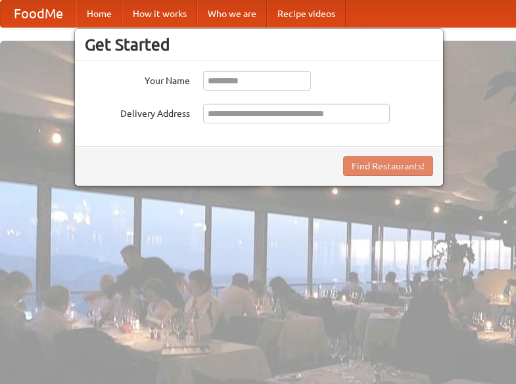 This screenshot has height=384, width=516. I want to click on button: Find Restaurants!, so click(387, 166).